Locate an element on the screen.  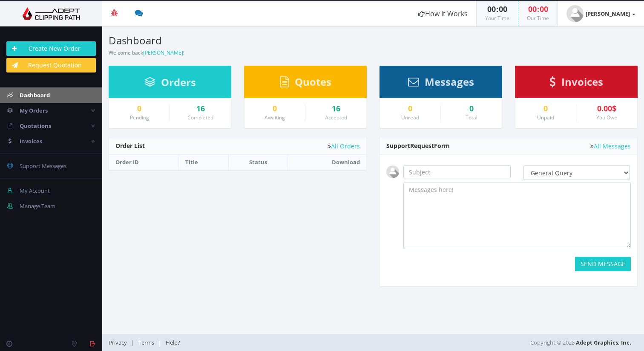
small: Pending is located at coordinates (139, 117).